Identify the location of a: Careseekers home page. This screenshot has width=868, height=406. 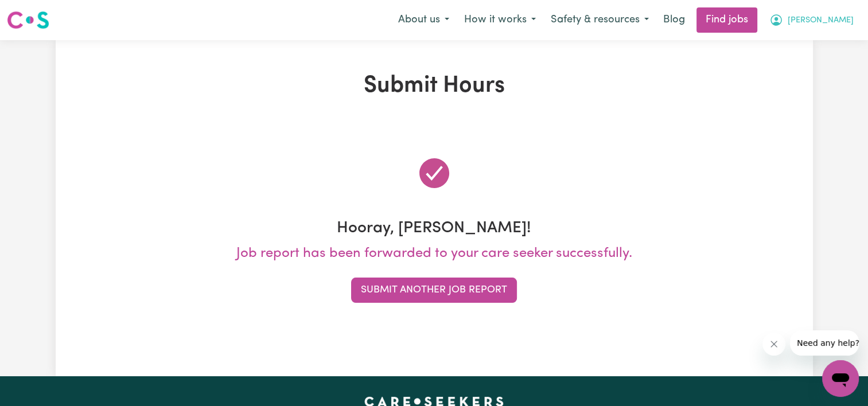
(434, 401).